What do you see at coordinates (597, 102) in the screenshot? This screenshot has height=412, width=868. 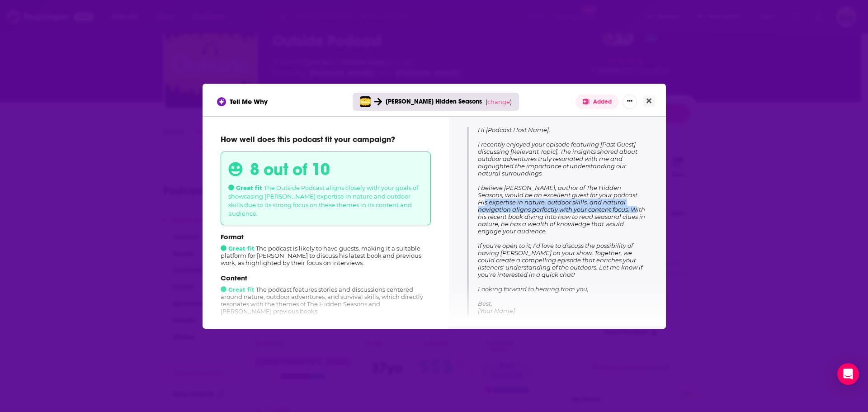 I see `button: Added` at bounding box center [597, 102].